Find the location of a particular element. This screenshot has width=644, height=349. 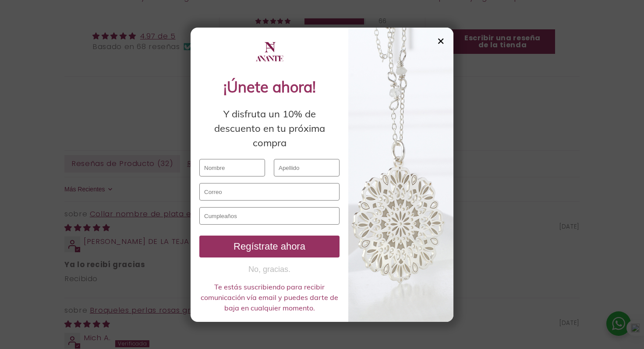

input: Cumpleaños is located at coordinates (269, 216).